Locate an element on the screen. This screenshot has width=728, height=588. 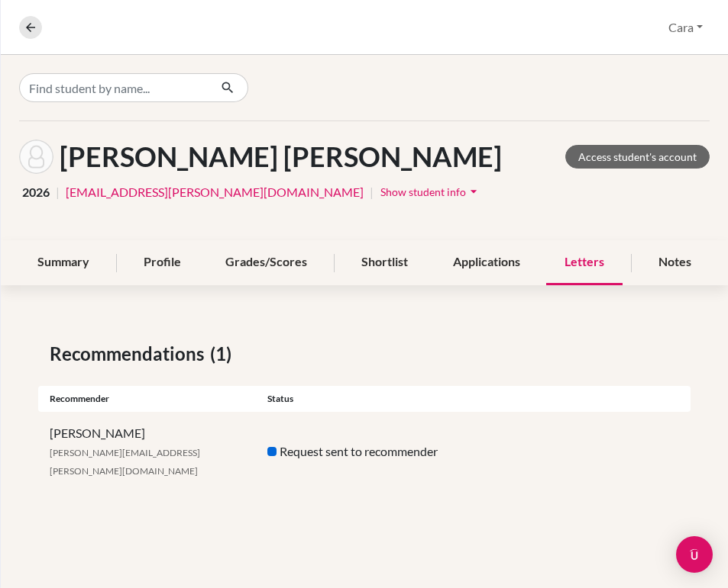
div: Notes is located at coordinates (674, 263).